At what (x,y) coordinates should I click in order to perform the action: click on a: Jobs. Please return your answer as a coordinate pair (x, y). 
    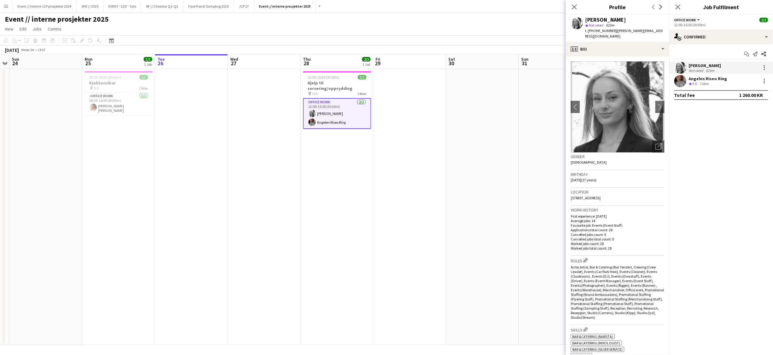
    Looking at the image, I should click on (37, 29).